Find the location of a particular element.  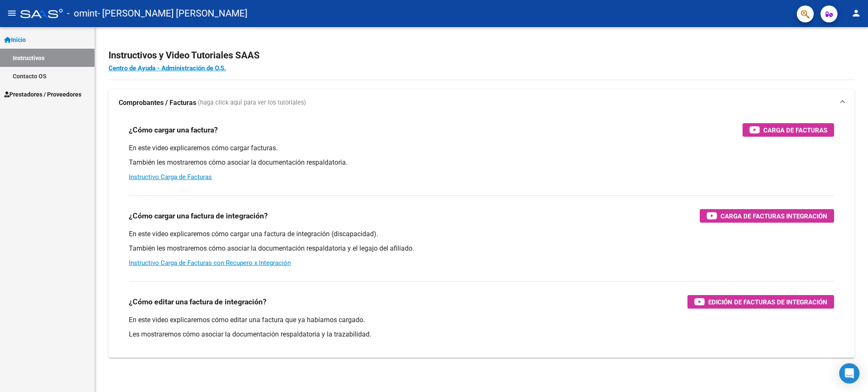

a: Instructivo Carga de Facturas is located at coordinates (170, 177).